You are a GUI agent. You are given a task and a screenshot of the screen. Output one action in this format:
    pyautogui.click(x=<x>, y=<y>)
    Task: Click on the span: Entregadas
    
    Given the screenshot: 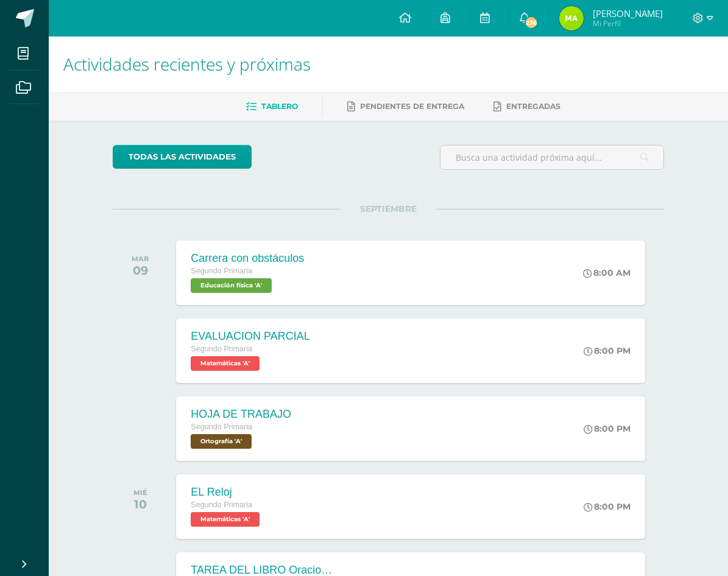 What is the action you would take?
    pyautogui.click(x=533, y=106)
    